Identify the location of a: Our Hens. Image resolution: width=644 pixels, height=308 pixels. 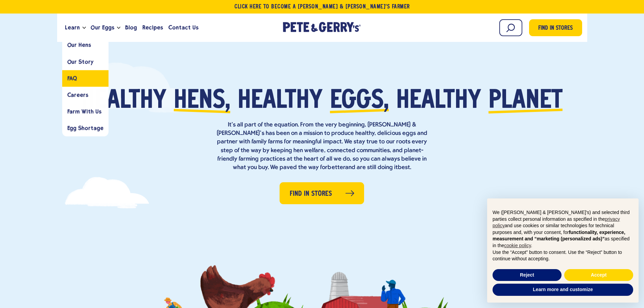
(85, 45).